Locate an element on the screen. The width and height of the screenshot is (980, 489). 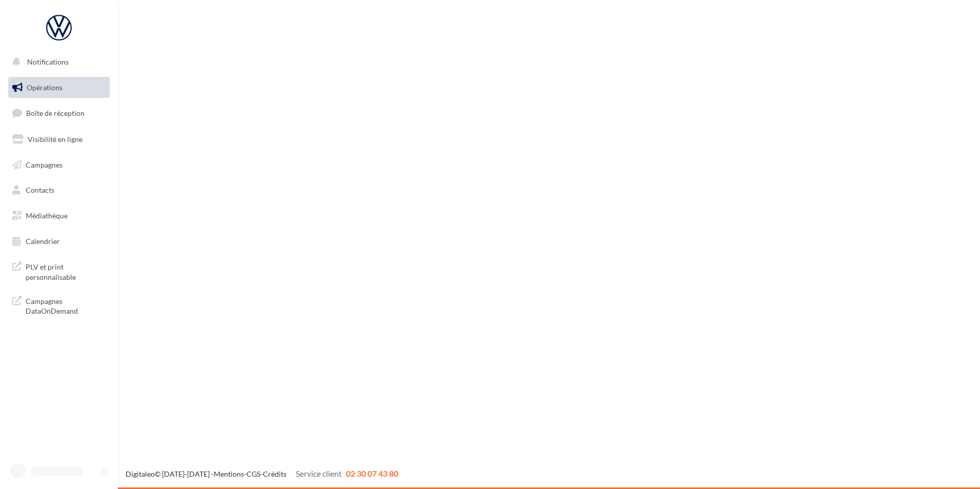
a: Digitaleo is located at coordinates (140, 473).